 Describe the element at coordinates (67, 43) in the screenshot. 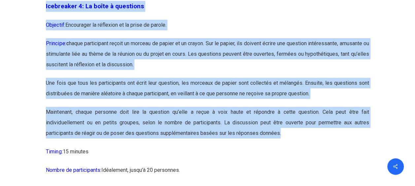

I see `span: c` at that location.